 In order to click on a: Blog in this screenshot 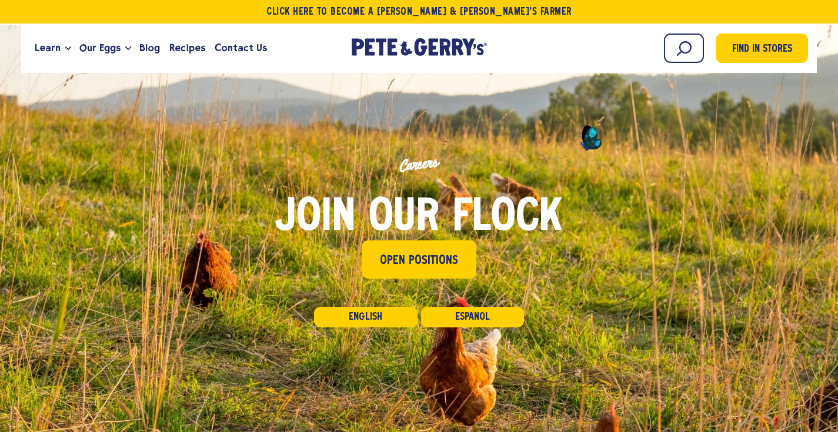, I will do `click(149, 48)`.